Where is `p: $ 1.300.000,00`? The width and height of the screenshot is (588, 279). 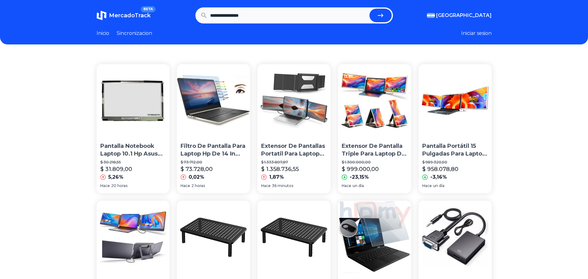 p: $ 1.300.000,00 is located at coordinates (374, 162).